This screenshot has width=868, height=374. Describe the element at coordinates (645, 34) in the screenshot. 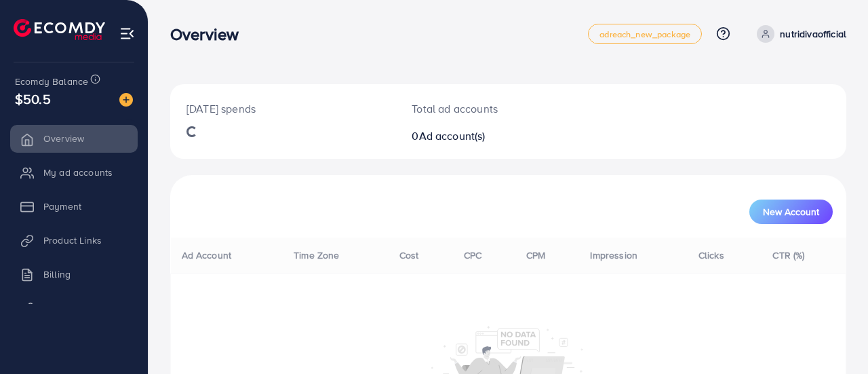

I see `span: adreach_new_package` at that location.